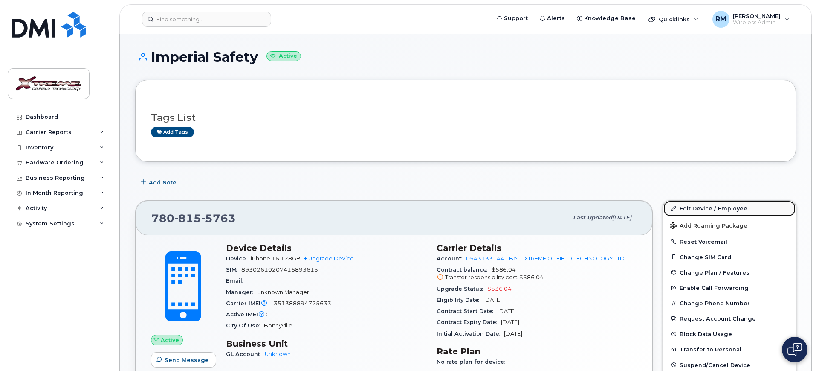  I want to click on button: Request Account Change, so click(730, 318).